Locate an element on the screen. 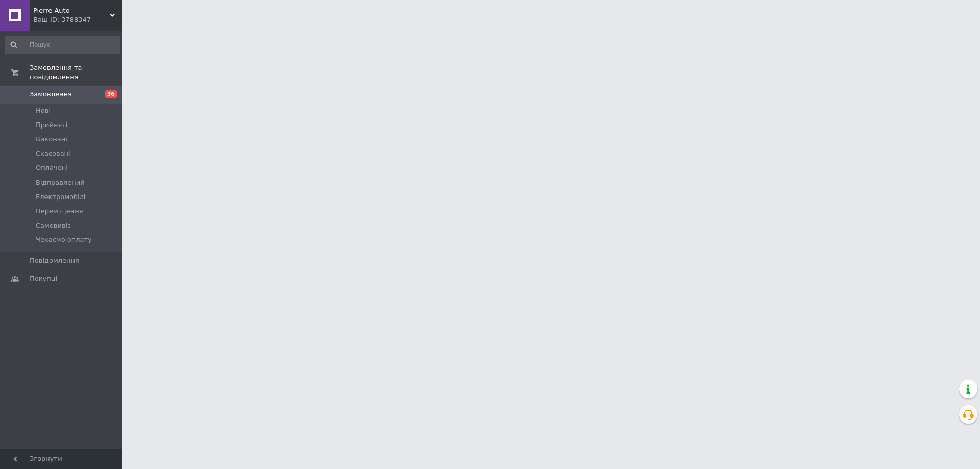  span: Відправлений is located at coordinates (60, 183).